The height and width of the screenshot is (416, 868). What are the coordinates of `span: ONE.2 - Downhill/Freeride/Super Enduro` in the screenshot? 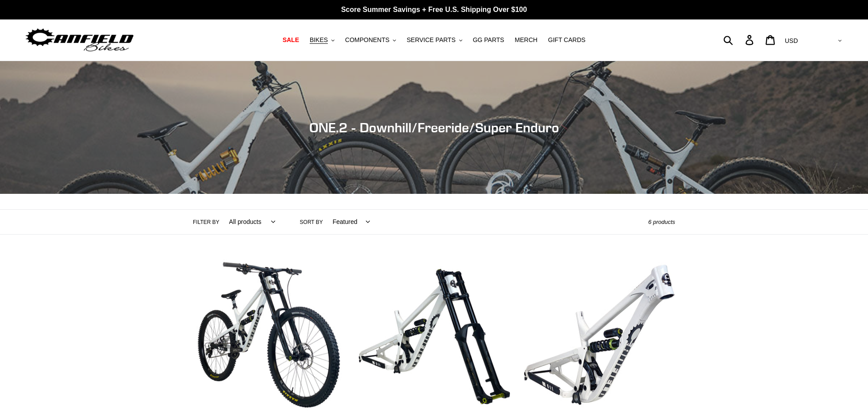 It's located at (434, 128).